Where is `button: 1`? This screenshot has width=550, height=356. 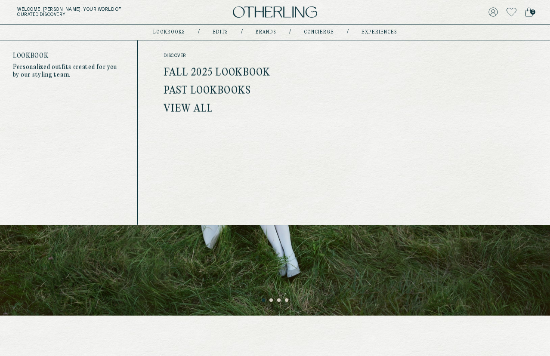
button: 1 is located at coordinates (264, 301).